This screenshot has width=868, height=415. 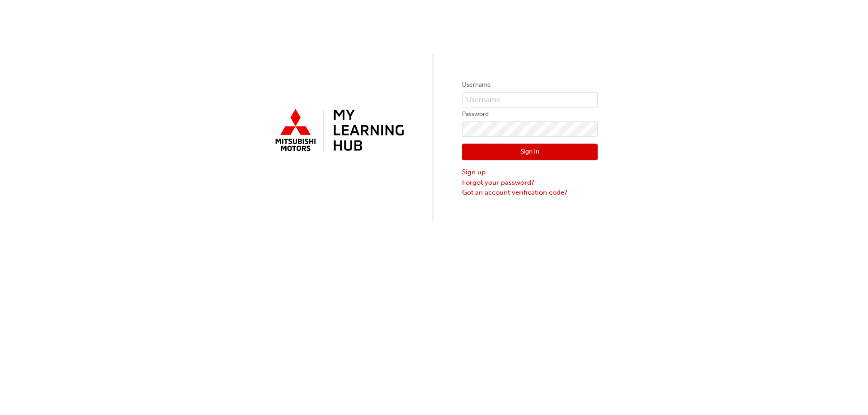 What do you see at coordinates (530, 114) in the screenshot?
I see `label: Password` at bounding box center [530, 114].